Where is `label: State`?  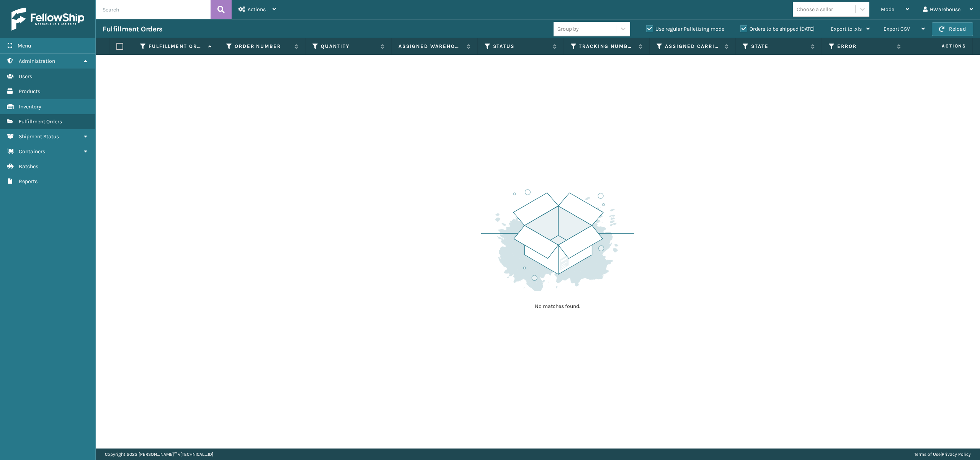
label: State is located at coordinates (779, 46).